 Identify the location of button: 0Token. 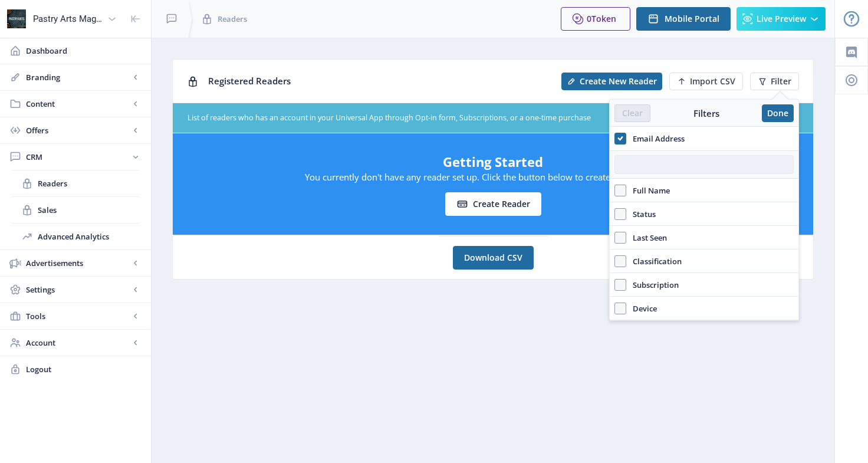
(596, 19).